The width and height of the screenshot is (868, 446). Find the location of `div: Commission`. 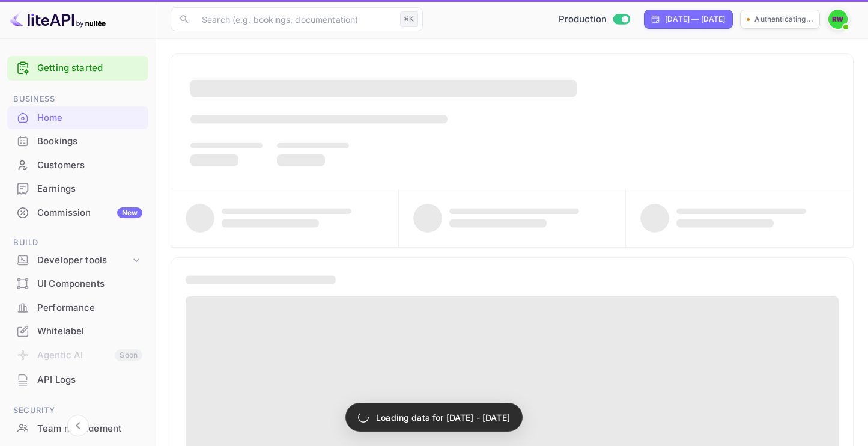

div: Commission is located at coordinates (90, 213).